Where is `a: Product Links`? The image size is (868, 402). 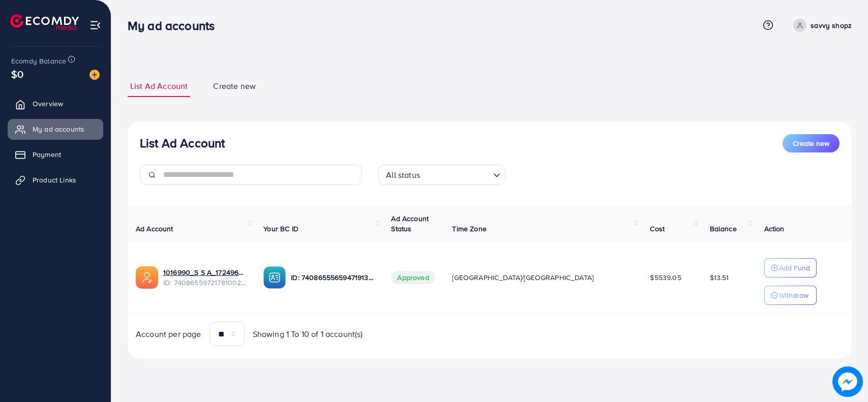
a: Product Links is located at coordinates (56, 180).